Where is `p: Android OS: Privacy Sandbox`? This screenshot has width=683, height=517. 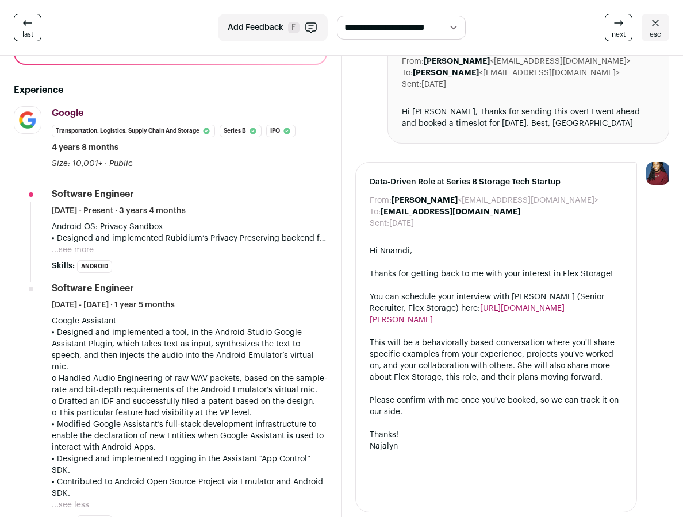 p: Android OS: Privacy Sandbox is located at coordinates (189, 227).